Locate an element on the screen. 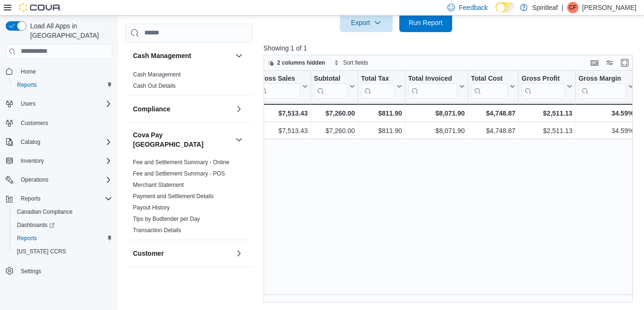 The height and width of the screenshot is (310, 644). button: Discounts & Promotions is located at coordinates (239, 280).